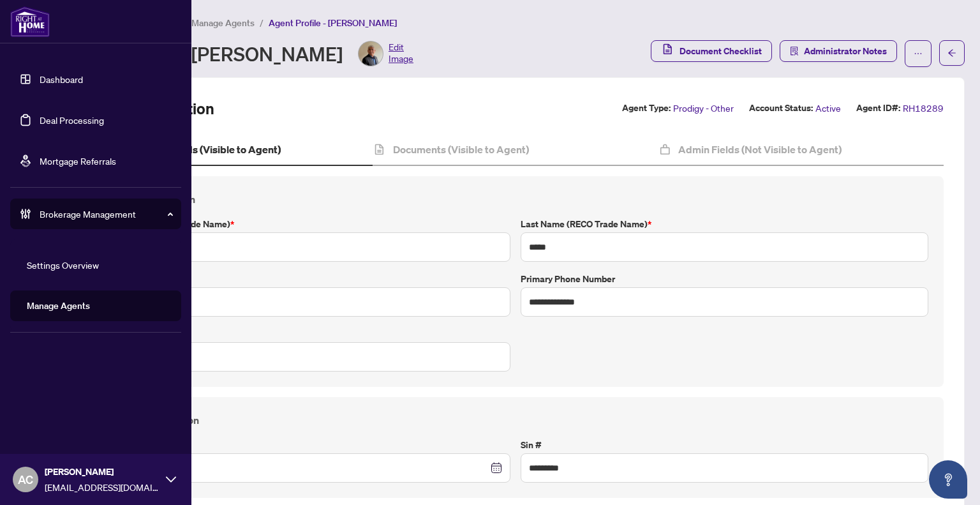 This screenshot has height=505, width=980. What do you see at coordinates (647, 108) in the screenshot?
I see `label: Agent Type:` at bounding box center [647, 108].